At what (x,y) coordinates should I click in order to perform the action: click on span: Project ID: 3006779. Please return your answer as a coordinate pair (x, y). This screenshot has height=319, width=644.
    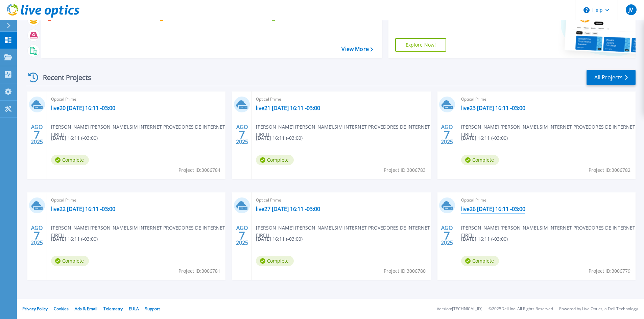
    Looking at the image, I should click on (610, 271).